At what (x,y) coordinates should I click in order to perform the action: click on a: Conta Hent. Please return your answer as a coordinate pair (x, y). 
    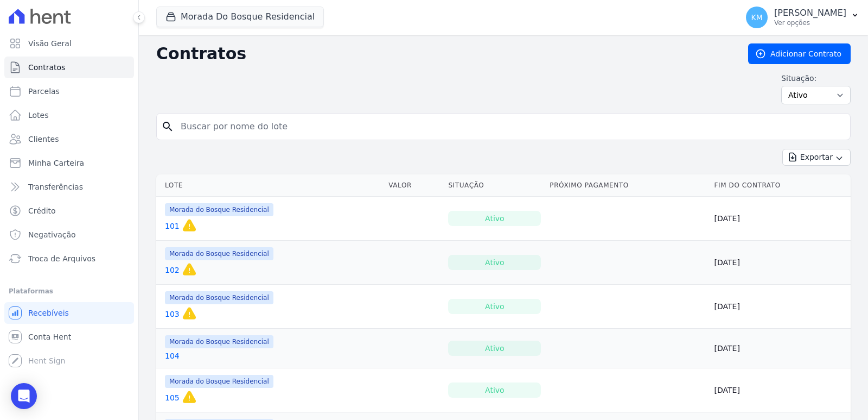
    Looking at the image, I should click on (69, 337).